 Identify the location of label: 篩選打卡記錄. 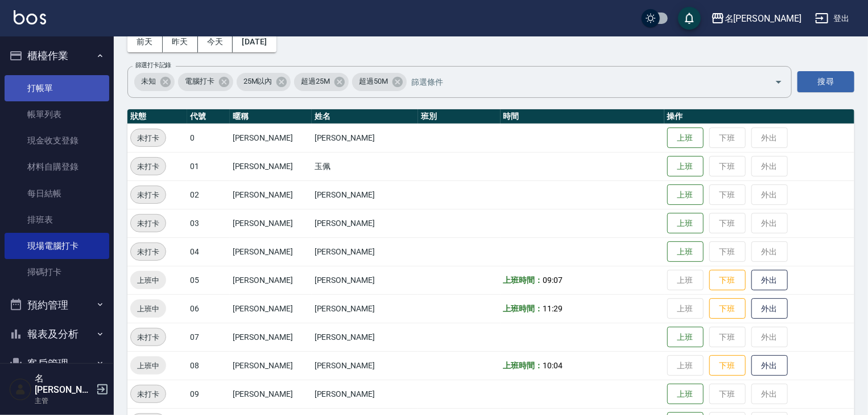
(153, 65).